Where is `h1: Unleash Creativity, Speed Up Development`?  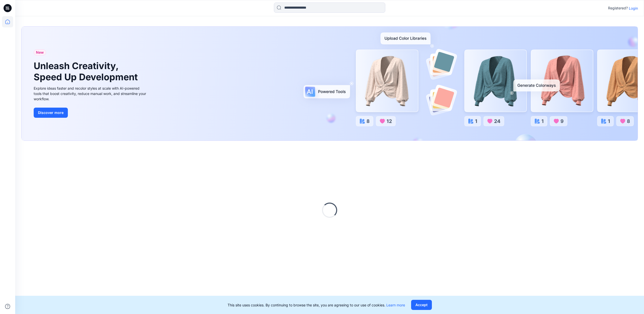
h1: Unleash Creativity, Speed Up Development is located at coordinates (87, 71).